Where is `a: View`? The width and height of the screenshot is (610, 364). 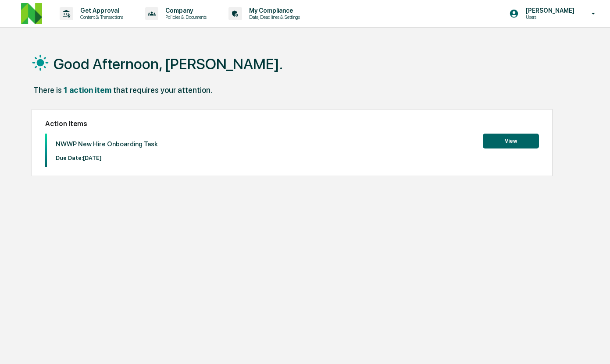 a: View is located at coordinates (511, 140).